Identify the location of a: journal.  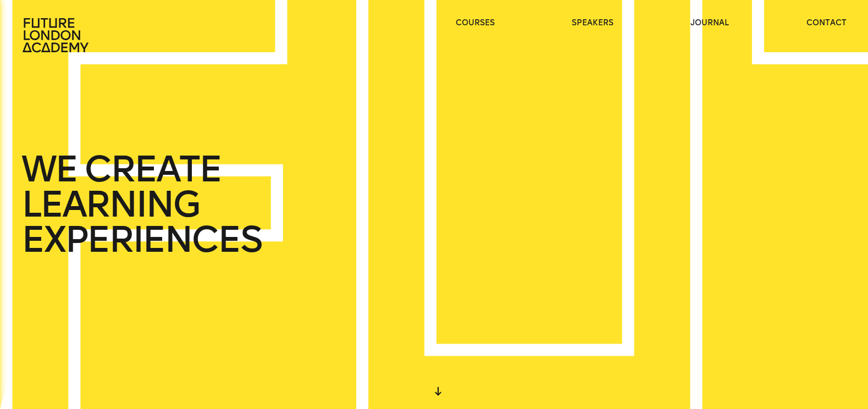
(709, 23).